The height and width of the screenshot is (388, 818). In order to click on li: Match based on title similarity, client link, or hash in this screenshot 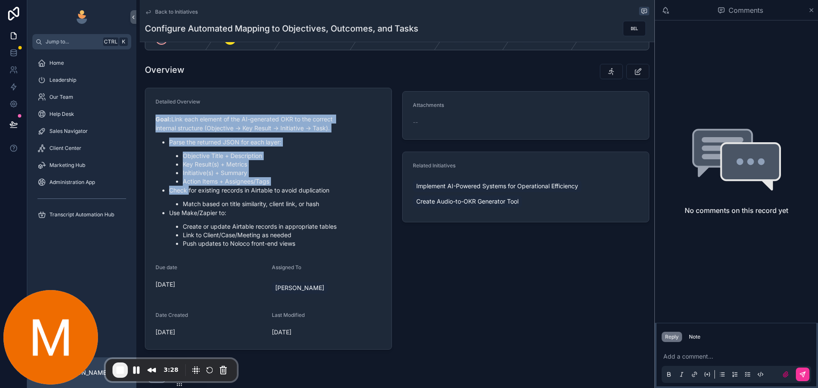, I will do `click(282, 204)`.